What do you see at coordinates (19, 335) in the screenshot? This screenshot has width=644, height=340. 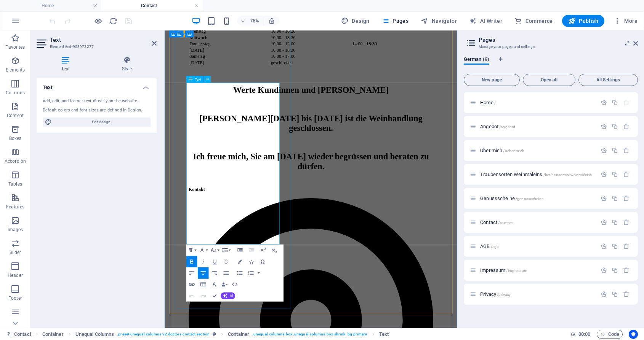 I see `a: Click to cancel selection. Double-click to open Pages` at bounding box center [19, 335].